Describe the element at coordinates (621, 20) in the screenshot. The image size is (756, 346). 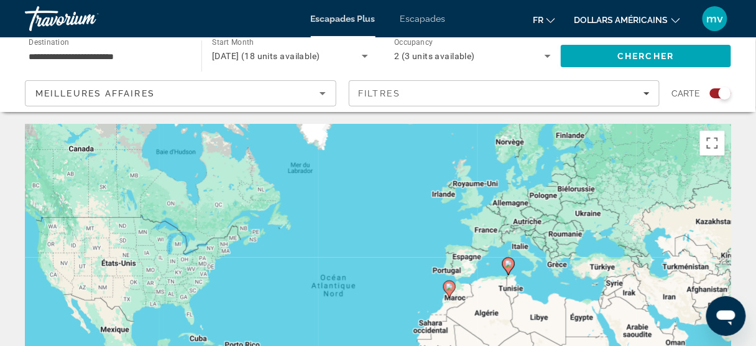
I see `font: dollars américains` at that location.